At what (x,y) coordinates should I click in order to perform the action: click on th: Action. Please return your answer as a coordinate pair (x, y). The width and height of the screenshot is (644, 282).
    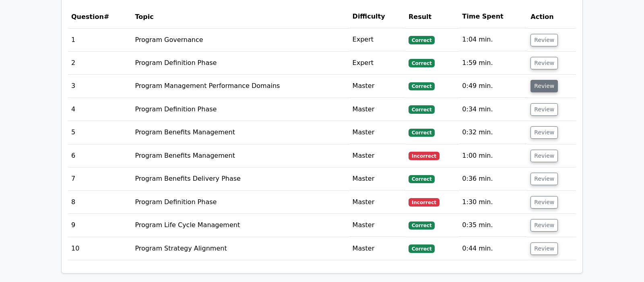
    Looking at the image, I should click on (551, 16).